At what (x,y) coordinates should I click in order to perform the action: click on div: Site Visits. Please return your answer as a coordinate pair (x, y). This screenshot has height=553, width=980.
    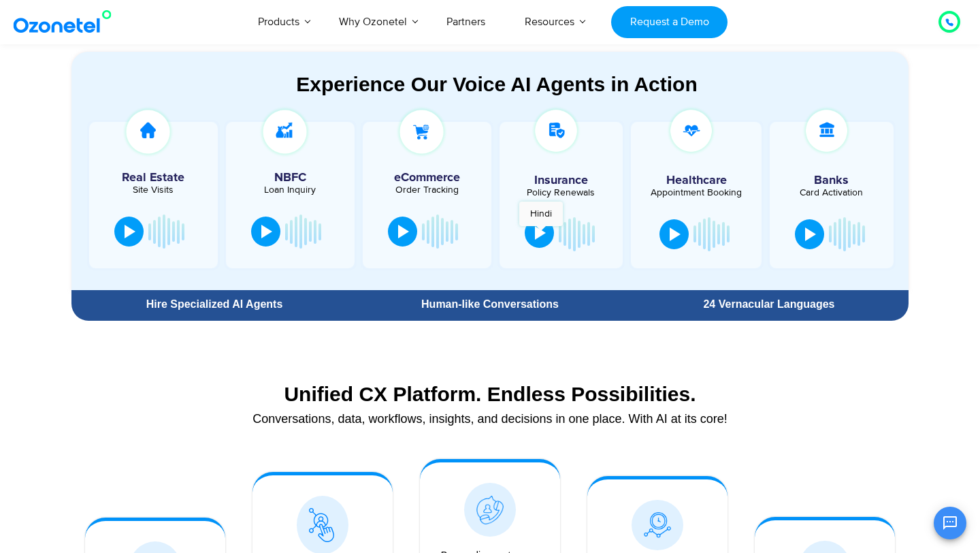
    Looking at the image, I should click on (154, 190).